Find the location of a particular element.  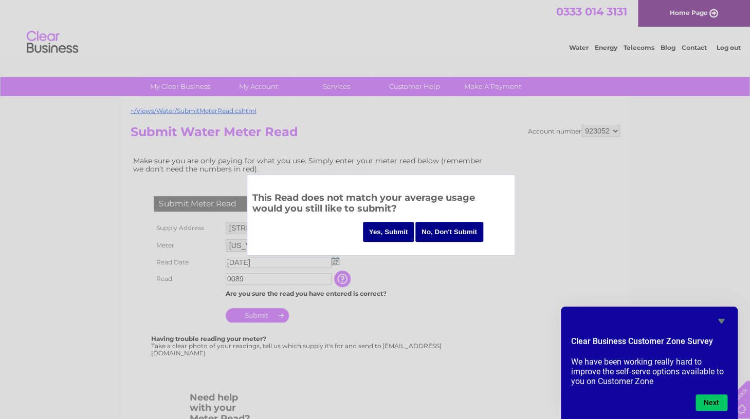

button: Hide survey is located at coordinates (721, 321).